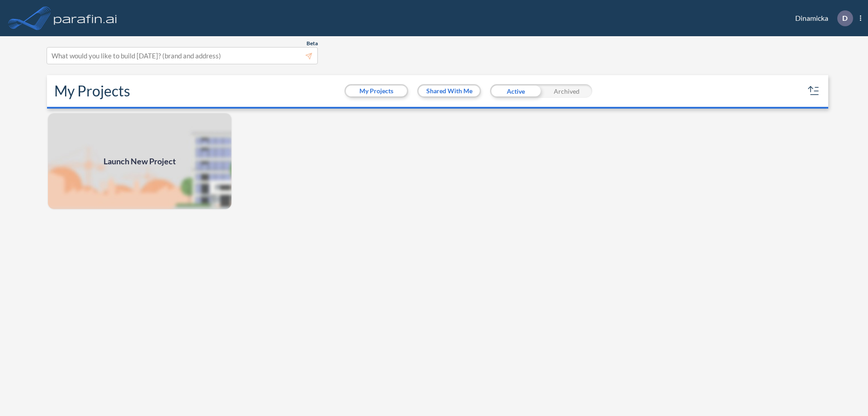  I want to click on span: Launch New Project, so click(140, 161).